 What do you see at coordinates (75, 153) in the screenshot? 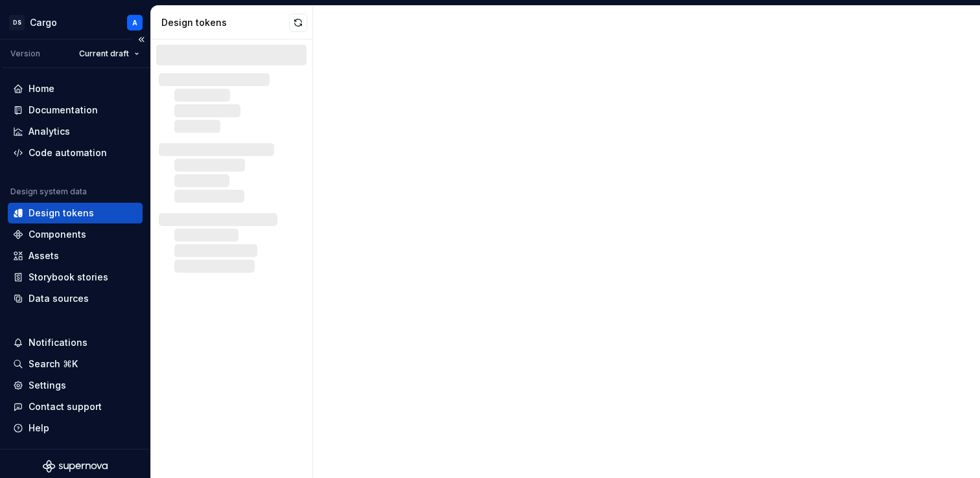
I see `a: Code automation` at bounding box center [75, 153].